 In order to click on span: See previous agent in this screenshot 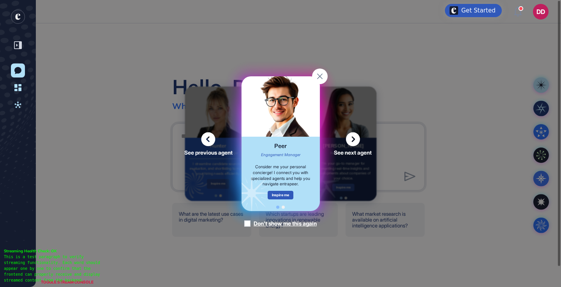, I will do `click(208, 152)`.